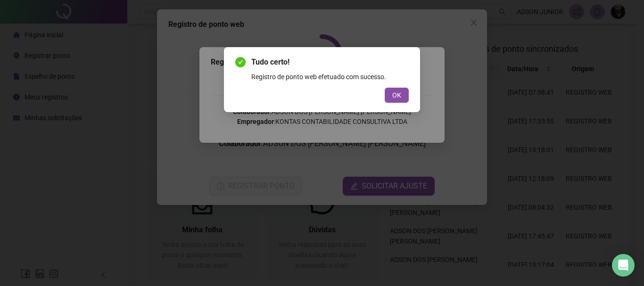 The width and height of the screenshot is (644, 286). I want to click on div: Open Intercom Messenger, so click(623, 265).